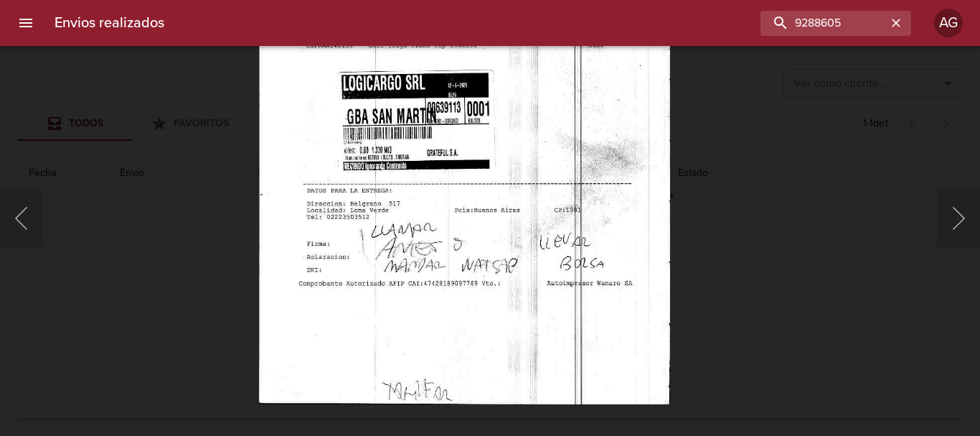 The width and height of the screenshot is (980, 436). I want to click on button: Siguiente, so click(959, 218).